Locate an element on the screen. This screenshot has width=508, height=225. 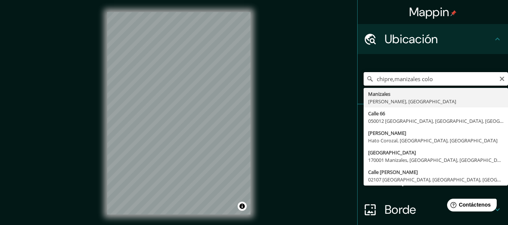
input: Elige tu ciudad o zona is located at coordinates (436, 79).